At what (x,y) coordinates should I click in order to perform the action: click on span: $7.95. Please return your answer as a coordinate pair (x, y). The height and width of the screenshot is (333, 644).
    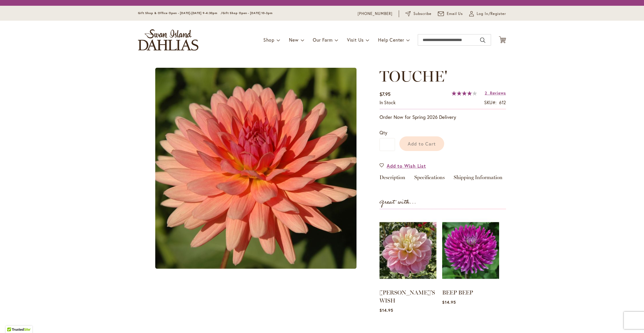
    Looking at the image, I should click on (385, 94).